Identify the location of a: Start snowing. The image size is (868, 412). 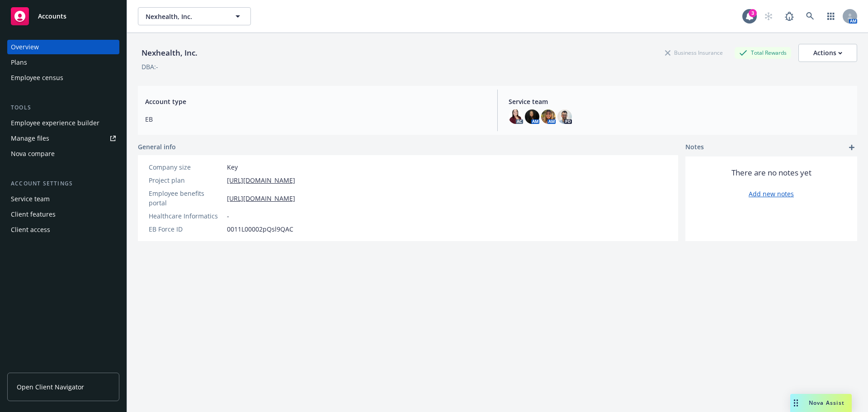
(769, 16).